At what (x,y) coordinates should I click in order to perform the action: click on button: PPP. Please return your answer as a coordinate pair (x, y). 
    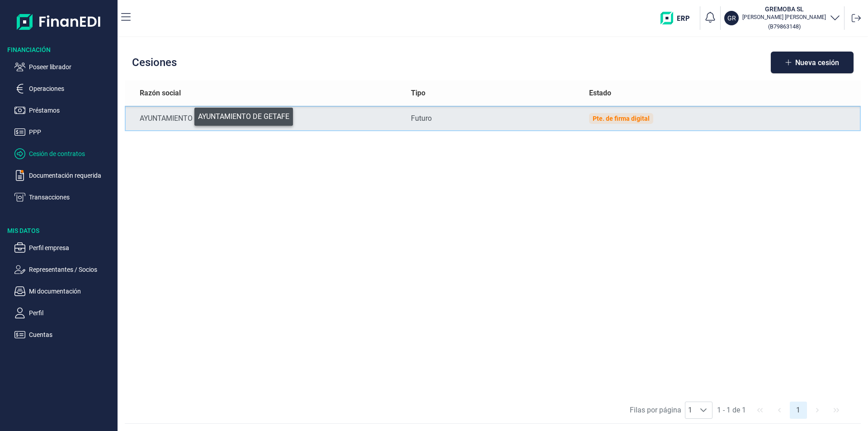
    Looking at the image, I should click on (64, 132).